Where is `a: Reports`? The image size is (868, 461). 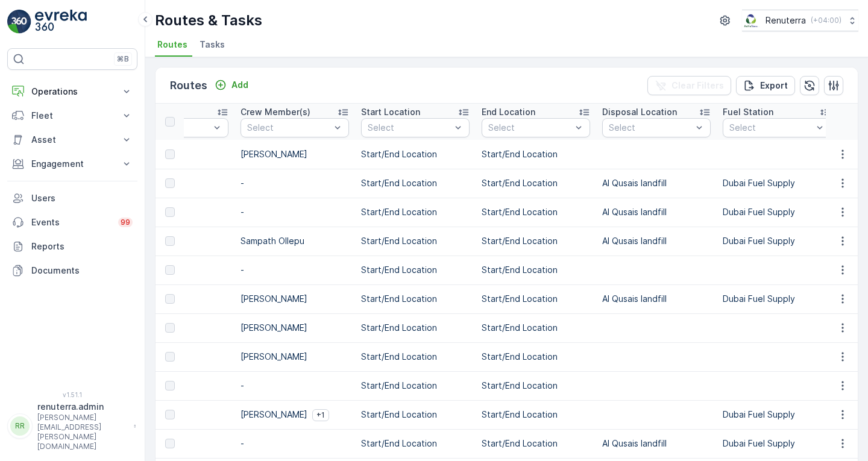 a: Reports is located at coordinates (72, 247).